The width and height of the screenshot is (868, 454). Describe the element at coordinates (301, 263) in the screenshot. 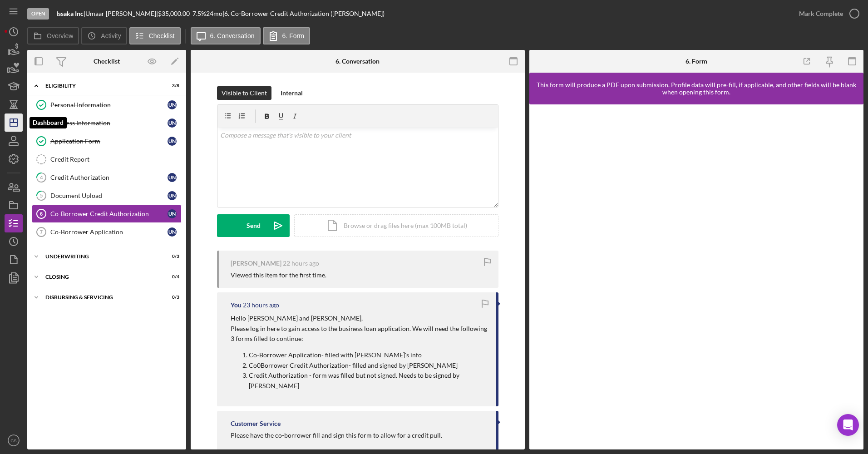

I see `time: 2025-08-25 22:58` at that location.